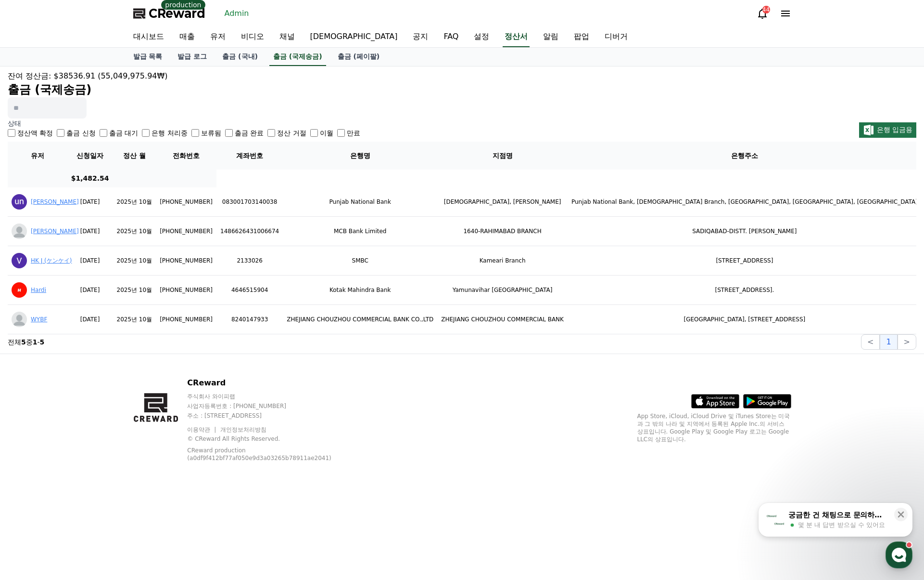 This screenshot has width=924, height=580. I want to click on td: 2133026, so click(250, 260).